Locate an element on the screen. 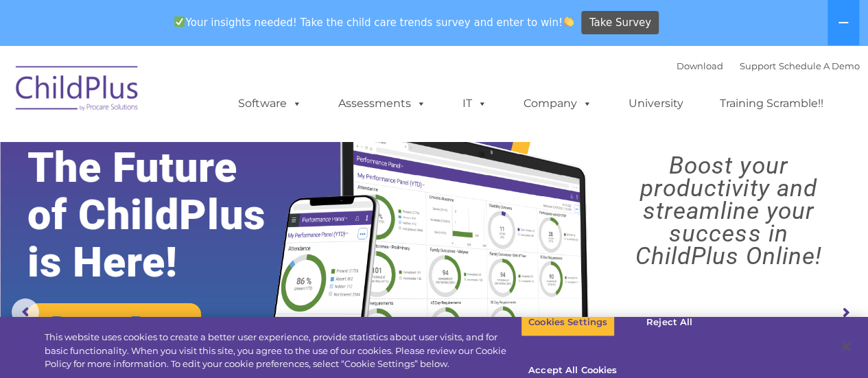 The width and height of the screenshot is (868, 378). span: Take Survey is located at coordinates (620, 23).